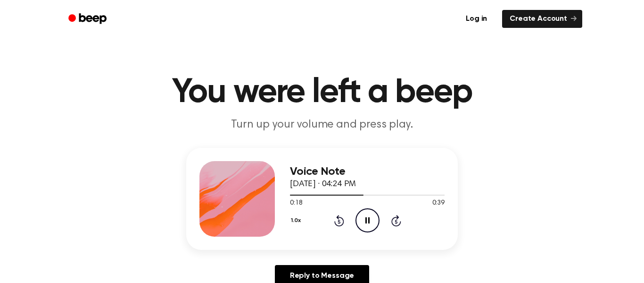 This screenshot has width=644, height=283. I want to click on span: 0:39, so click(439, 203).